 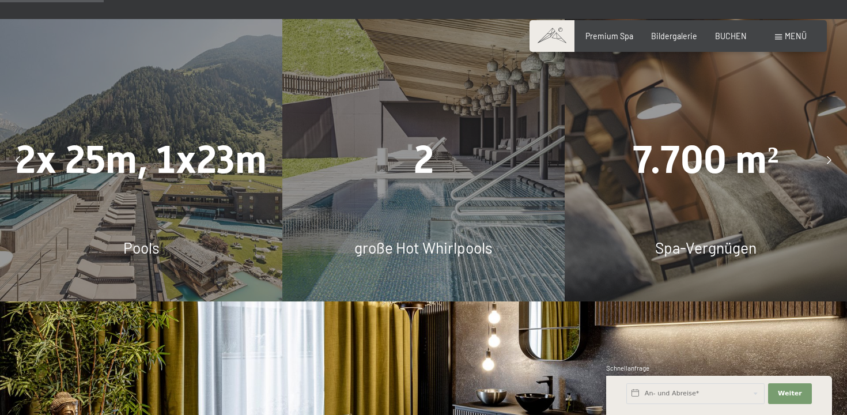 I want to click on span: 7.700 m², so click(x=705, y=160).